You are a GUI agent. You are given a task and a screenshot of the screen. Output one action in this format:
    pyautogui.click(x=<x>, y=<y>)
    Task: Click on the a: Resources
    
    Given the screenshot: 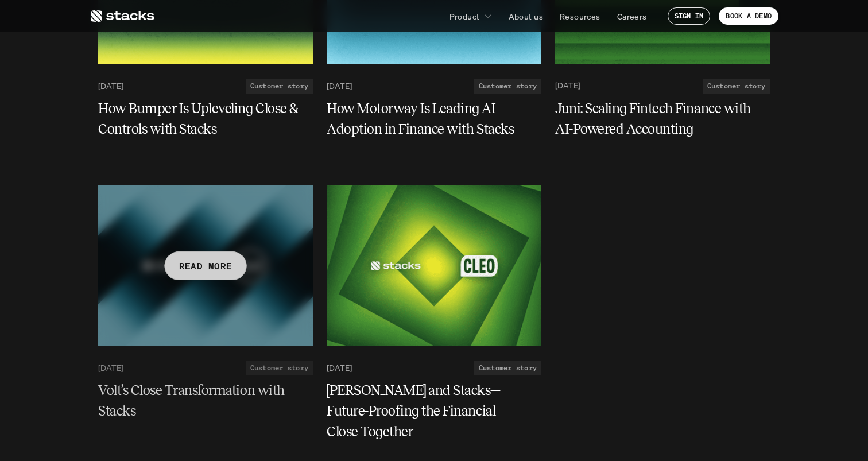 What is the action you would take?
    pyautogui.click(x=580, y=16)
    